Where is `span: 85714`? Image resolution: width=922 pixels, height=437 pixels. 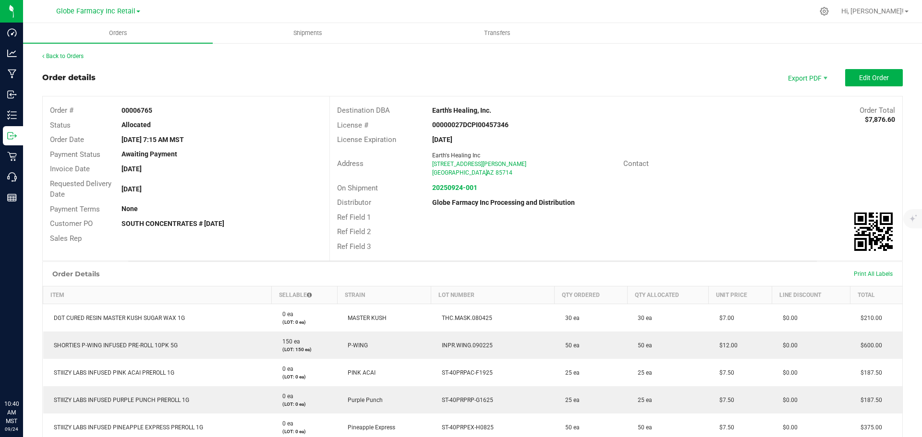 span: 85714 is located at coordinates (504, 173).